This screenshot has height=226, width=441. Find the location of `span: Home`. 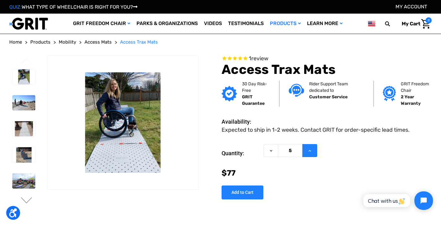

span: Home is located at coordinates (15, 42).